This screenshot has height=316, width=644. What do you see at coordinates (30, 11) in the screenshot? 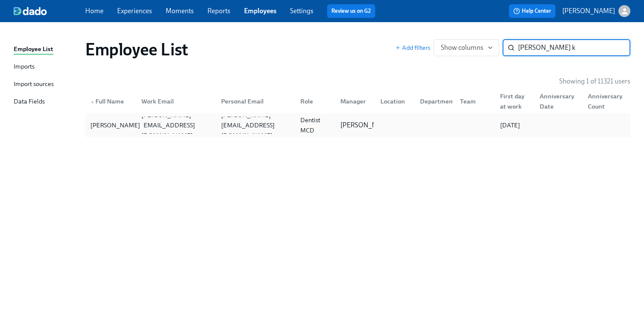
I see `img: dado` at bounding box center [30, 11].